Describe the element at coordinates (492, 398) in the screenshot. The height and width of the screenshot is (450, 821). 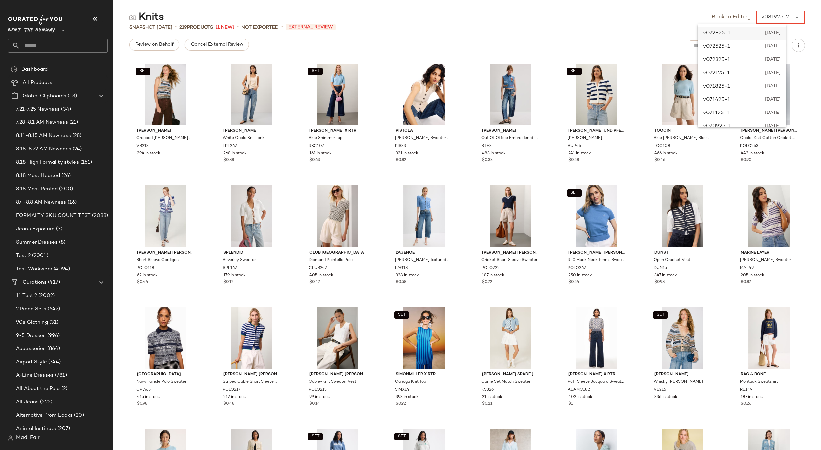
I see `span: 21 in stock` at that location.